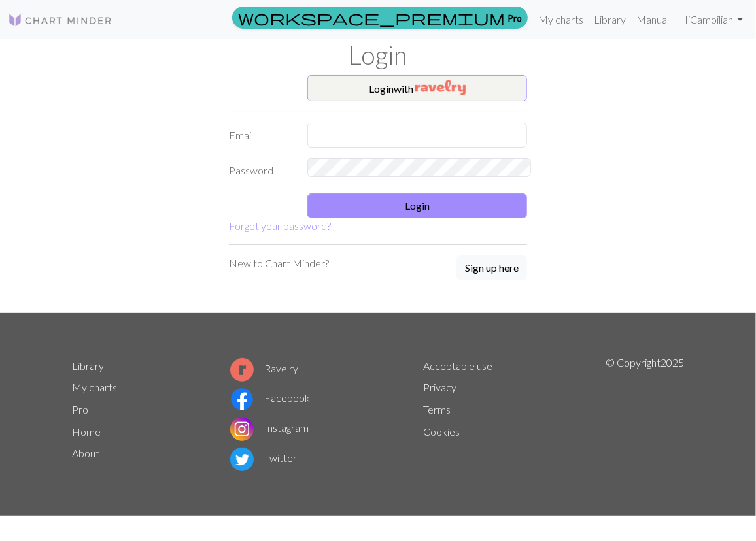 Image resolution: width=756 pixels, height=541 pixels. Describe the element at coordinates (440, 88) in the screenshot. I see `img: Ravelry` at that location.